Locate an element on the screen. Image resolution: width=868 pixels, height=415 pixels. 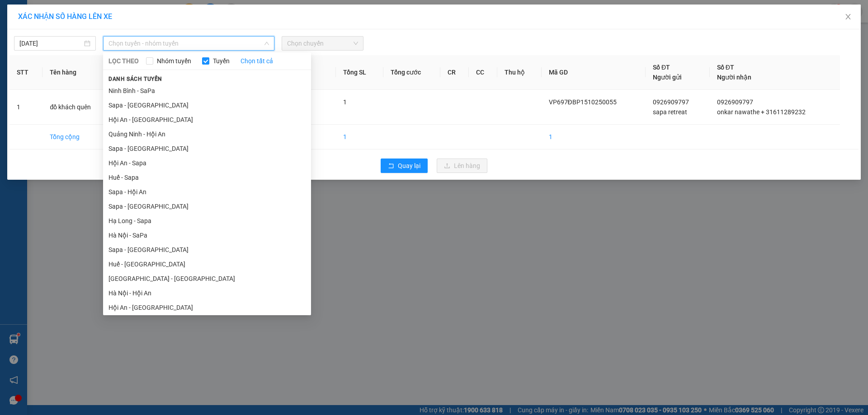
input: 15/10/2025 is located at coordinates (50, 43).